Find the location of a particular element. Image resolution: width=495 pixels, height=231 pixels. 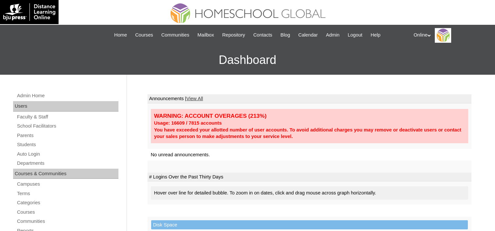

a: Repository is located at coordinates (233, 35).